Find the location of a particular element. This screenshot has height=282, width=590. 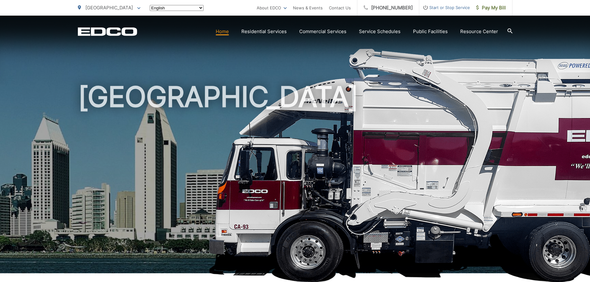

a: Contact Us is located at coordinates (340, 8).